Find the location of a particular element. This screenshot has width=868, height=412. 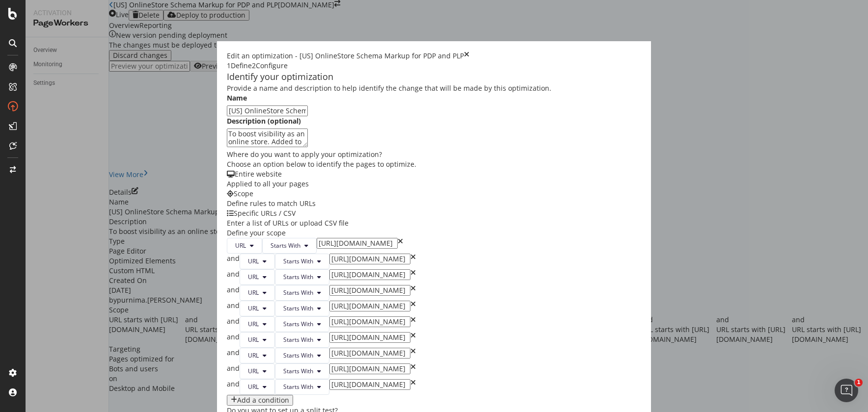

label: Description (optional) is located at coordinates (264, 121).